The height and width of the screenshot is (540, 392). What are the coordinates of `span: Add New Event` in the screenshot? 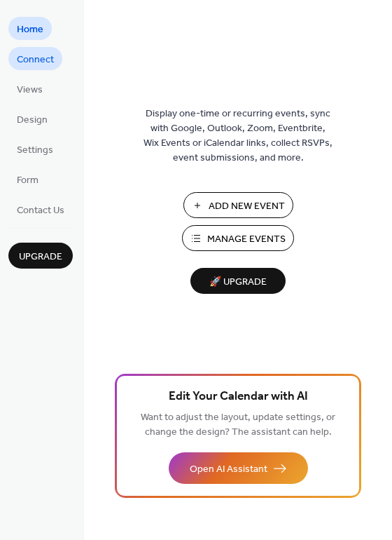 It's located at (247, 206).